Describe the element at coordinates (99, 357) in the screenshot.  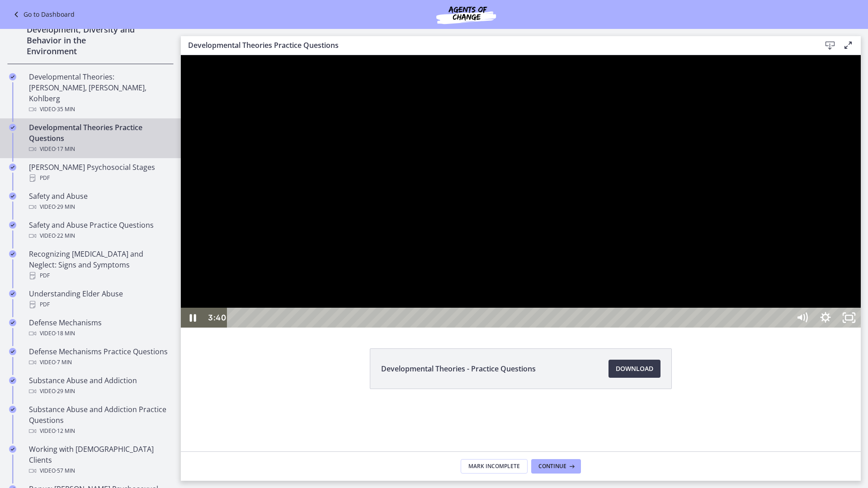
I see `div: Defense Mechanisms Practice Questions` at that location.